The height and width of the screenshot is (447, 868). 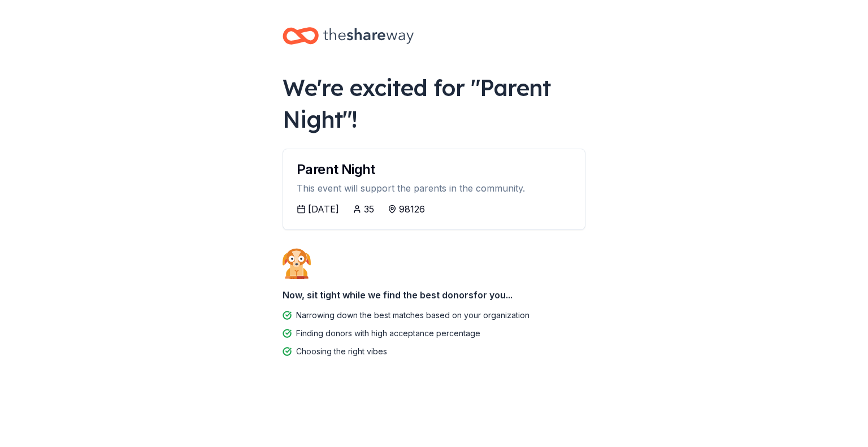 What do you see at coordinates (434, 170) in the screenshot?
I see `div: Parent Night` at bounding box center [434, 170].